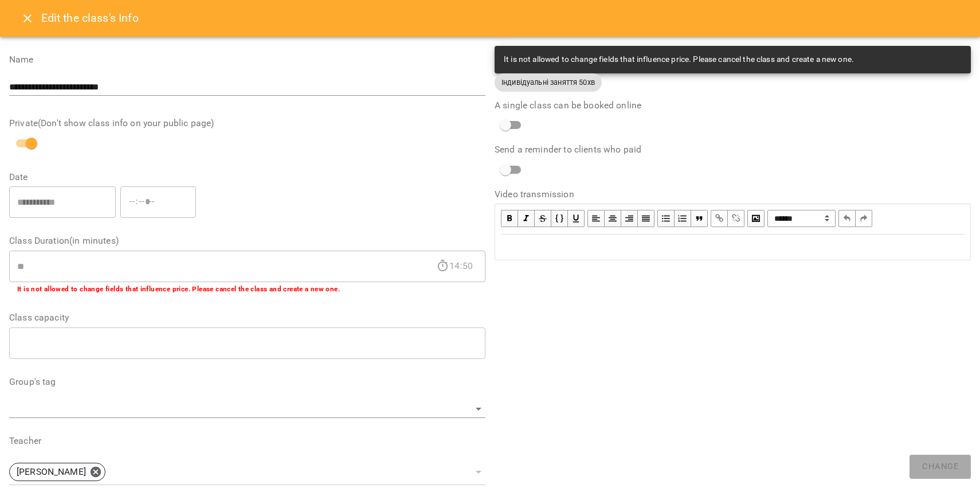 This screenshot has width=980, height=488. I want to click on button: Monospace, so click(559, 218).